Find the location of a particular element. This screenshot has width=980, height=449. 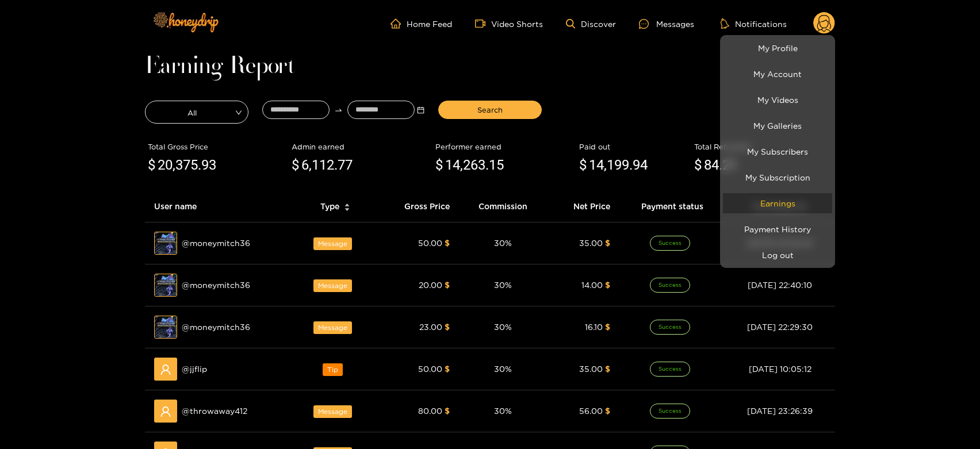

a: My Account is located at coordinates (777, 74).